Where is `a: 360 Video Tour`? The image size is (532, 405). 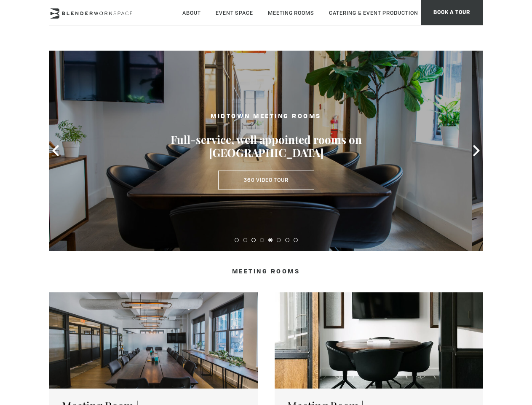 a: 360 Video Tour is located at coordinates (266, 180).